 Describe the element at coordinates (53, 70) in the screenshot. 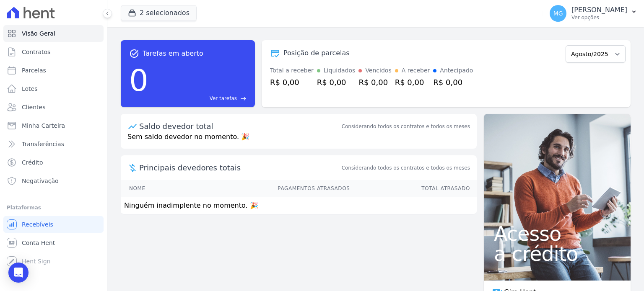

I see `a: Parcelas` at that location.